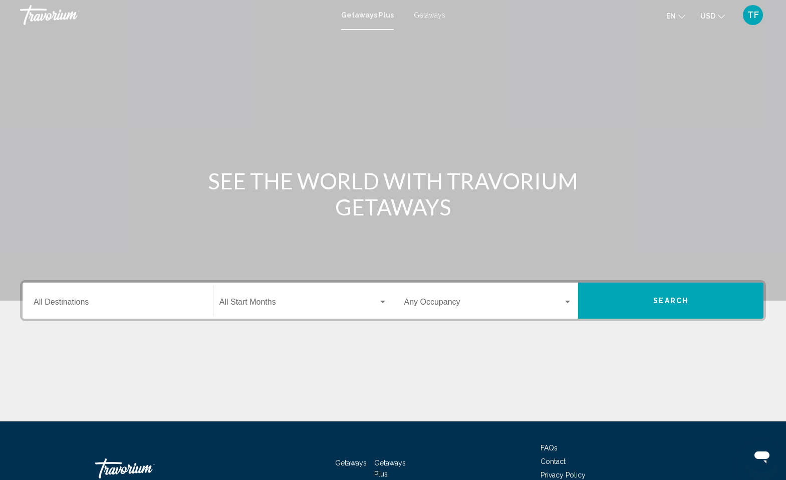 The height and width of the screenshot is (480, 786). Describe the element at coordinates (553, 461) in the screenshot. I see `a: Contact` at that location.